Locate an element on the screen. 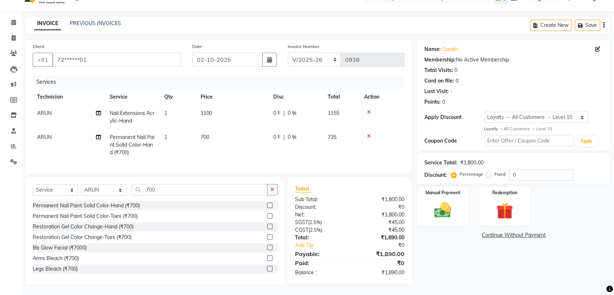 This screenshot has width=614, height=295. a: Gayatri is located at coordinates (451, 49).